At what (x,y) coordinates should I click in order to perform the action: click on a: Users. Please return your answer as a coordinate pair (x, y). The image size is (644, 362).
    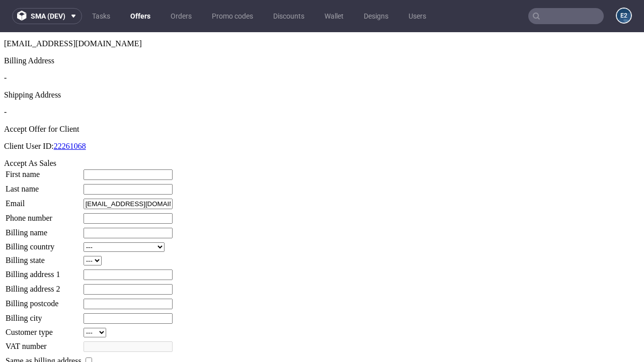
    Looking at the image, I should click on (417, 16).